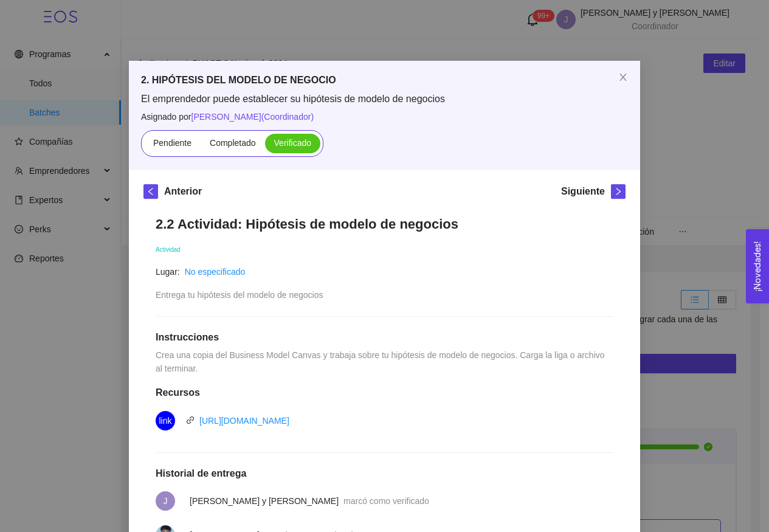 The image size is (769, 532). What do you see at coordinates (384, 99) in the screenshot?
I see `span: El emprendedor puede establecer su hipótesis de modelo de negocios` at bounding box center [384, 99].